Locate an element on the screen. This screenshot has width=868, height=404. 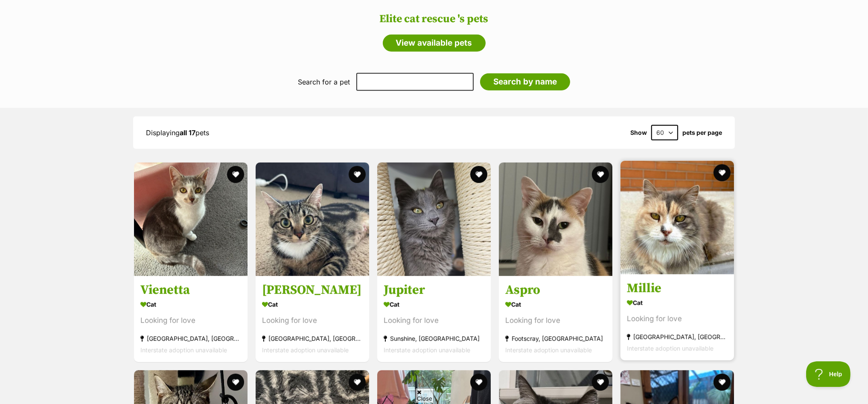
img: Jupiter is located at coordinates (434, 219).